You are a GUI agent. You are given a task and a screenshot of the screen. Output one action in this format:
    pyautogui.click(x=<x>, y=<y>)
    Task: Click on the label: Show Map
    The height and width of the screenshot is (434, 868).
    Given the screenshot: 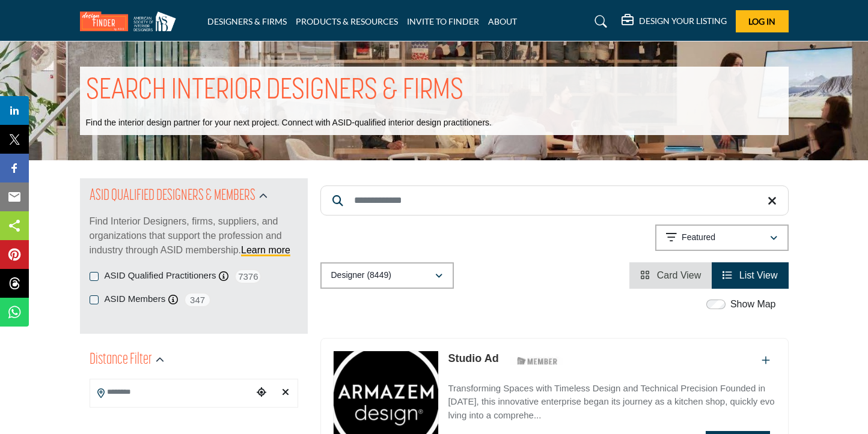 What is the action you would take?
    pyautogui.click(x=754, y=304)
    